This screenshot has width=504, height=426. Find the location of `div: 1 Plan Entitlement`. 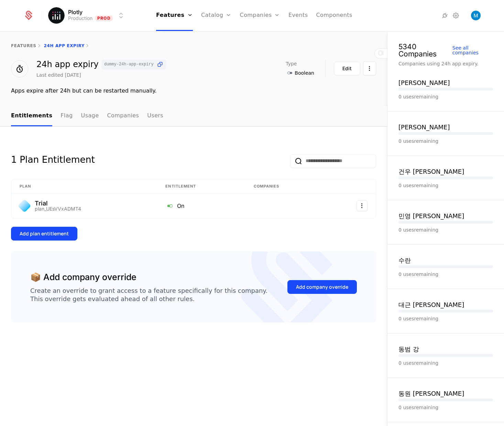

div: 1 Plan Entitlement is located at coordinates (53, 161).